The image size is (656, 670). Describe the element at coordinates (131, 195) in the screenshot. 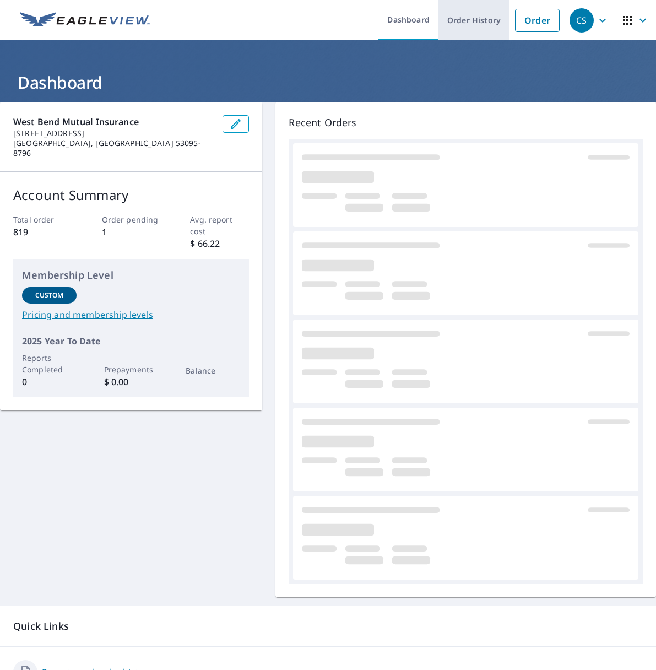

I see `p: Account Summary` at that location.